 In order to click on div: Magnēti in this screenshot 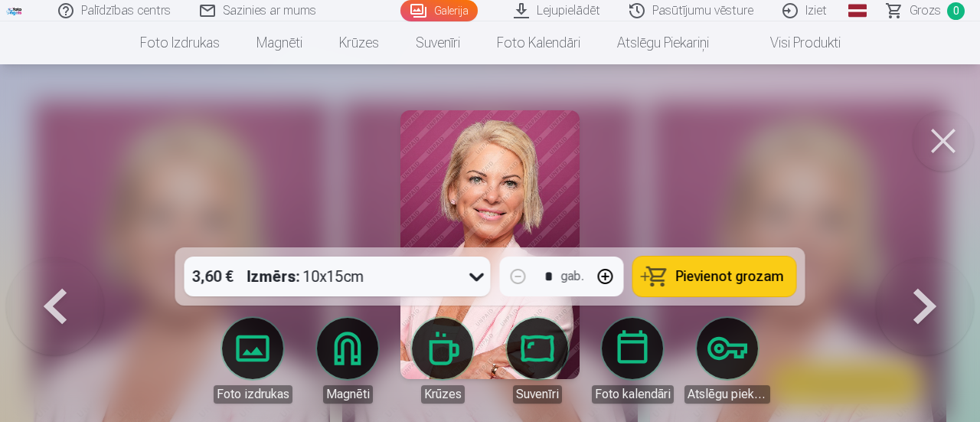, I will do `click(348, 394)`.